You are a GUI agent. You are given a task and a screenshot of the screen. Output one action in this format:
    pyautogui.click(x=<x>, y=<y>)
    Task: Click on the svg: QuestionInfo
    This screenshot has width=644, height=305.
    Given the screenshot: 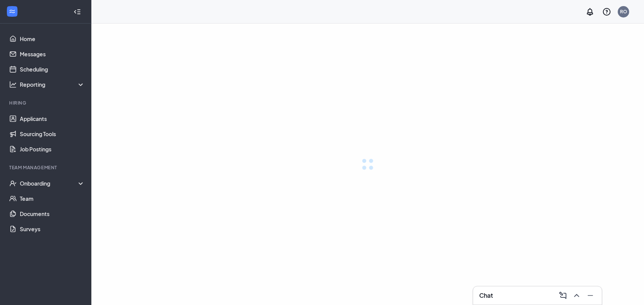 What is the action you would take?
    pyautogui.click(x=607, y=12)
    